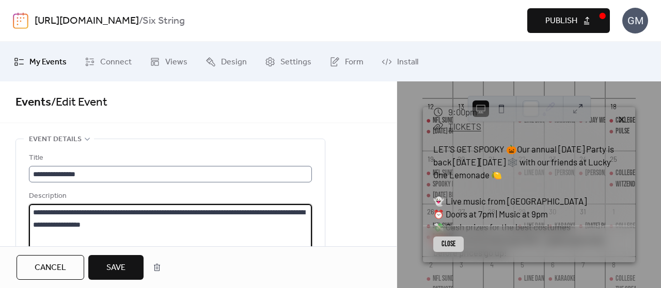 The height and width of the screenshot is (288, 661). Describe the element at coordinates (116, 268) in the screenshot. I see `span: Save` at that location.